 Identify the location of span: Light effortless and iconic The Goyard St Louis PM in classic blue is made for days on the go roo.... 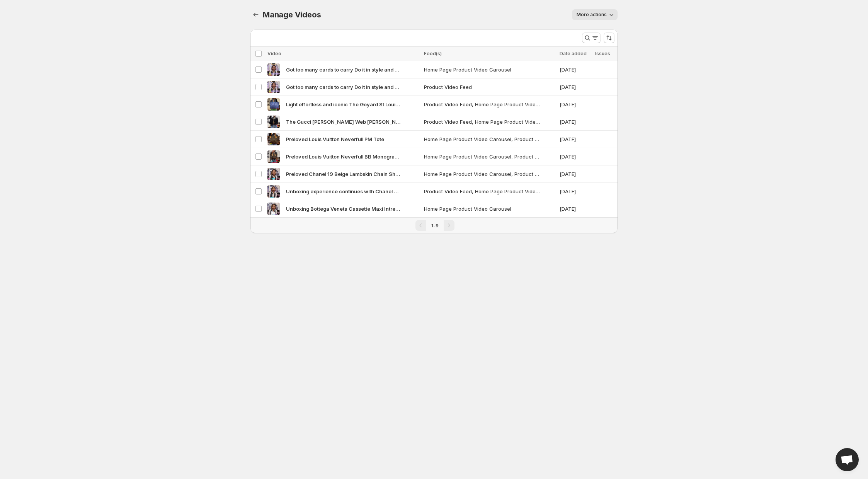
(344, 104).